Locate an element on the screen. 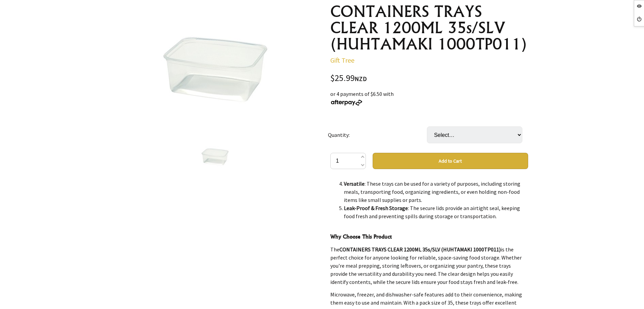 The height and width of the screenshot is (309, 644). h1: CONTAINERS TRAYS CLEAR 1200ML 35s/SLV (HUHTAMAKI 1000TP011) is located at coordinates (429, 28).